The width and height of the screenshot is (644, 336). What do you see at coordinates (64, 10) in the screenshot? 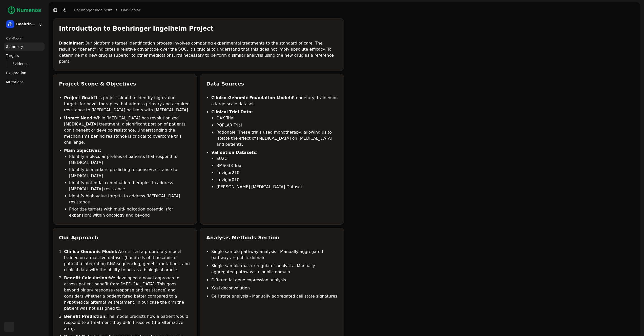
I see `button: Toggle Dark Mode` at bounding box center [64, 10].